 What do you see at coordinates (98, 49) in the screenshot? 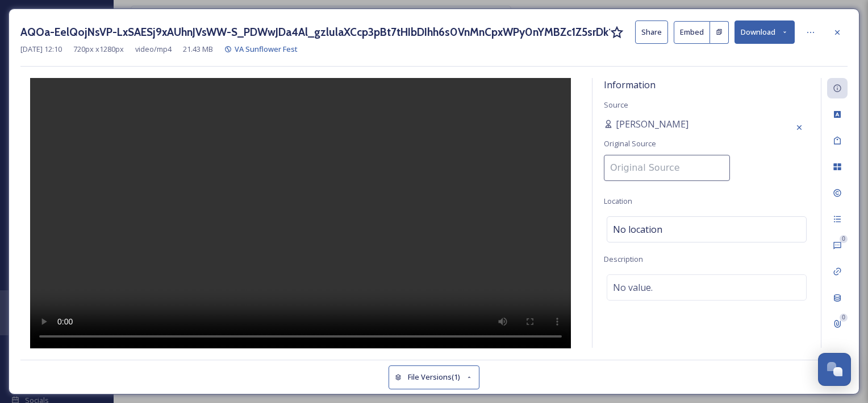
I see `span: 720 px x 1280 px` at bounding box center [98, 49].